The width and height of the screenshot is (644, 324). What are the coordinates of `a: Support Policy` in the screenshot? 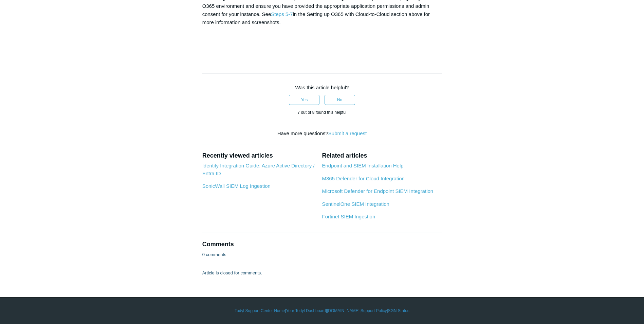 It's located at (373, 311).